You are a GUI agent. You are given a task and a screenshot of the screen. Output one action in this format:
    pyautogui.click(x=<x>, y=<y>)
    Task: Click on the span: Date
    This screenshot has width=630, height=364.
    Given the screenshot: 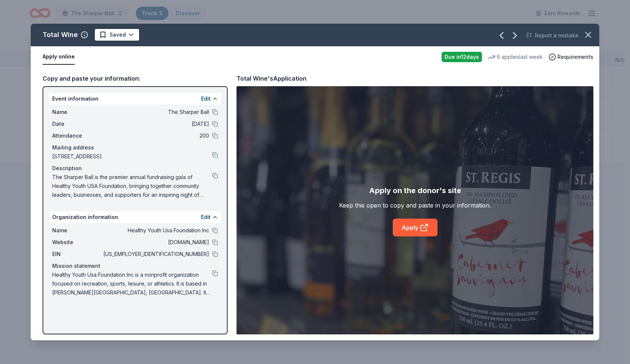 What is the action you would take?
    pyautogui.click(x=77, y=124)
    